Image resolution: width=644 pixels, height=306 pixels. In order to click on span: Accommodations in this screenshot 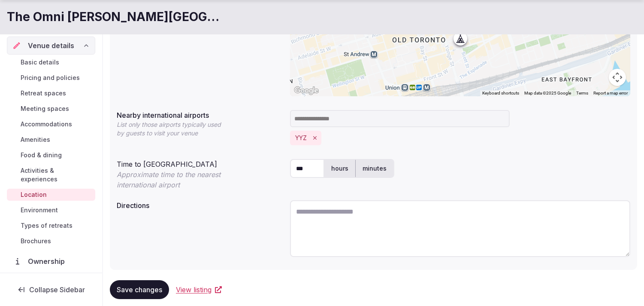, I will do `click(47, 124)`.